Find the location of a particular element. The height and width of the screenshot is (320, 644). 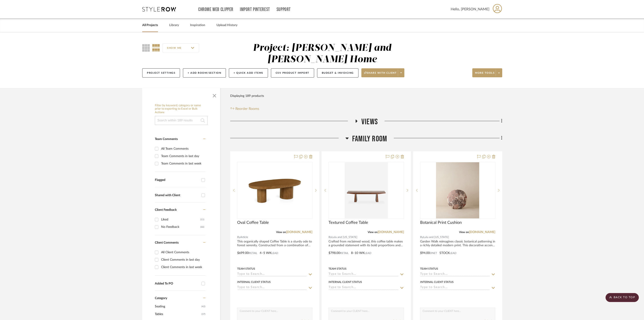

span: Family Room is located at coordinates (370, 139).